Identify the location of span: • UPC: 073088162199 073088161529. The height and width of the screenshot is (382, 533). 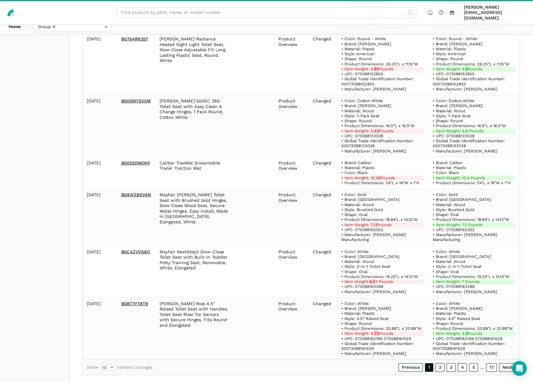
(468, 339).